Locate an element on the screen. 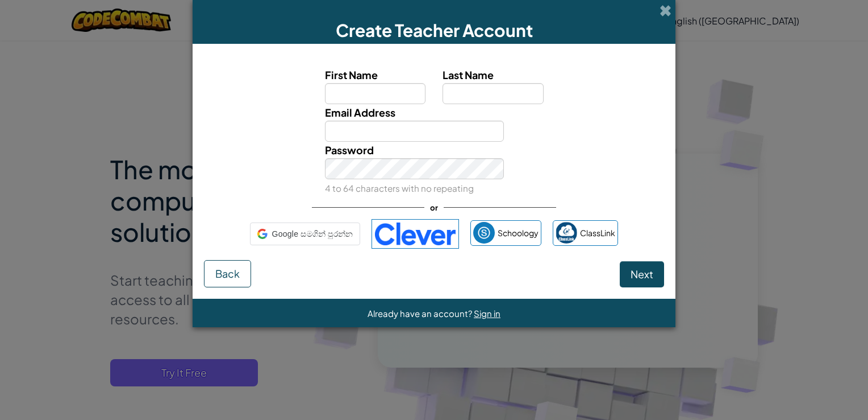 This screenshot has height=420, width=868. span: Password is located at coordinates (350, 149).